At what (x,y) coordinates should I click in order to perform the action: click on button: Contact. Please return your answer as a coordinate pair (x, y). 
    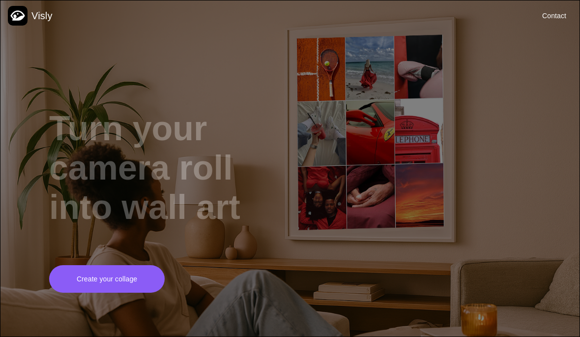
    Looking at the image, I should click on (554, 16).